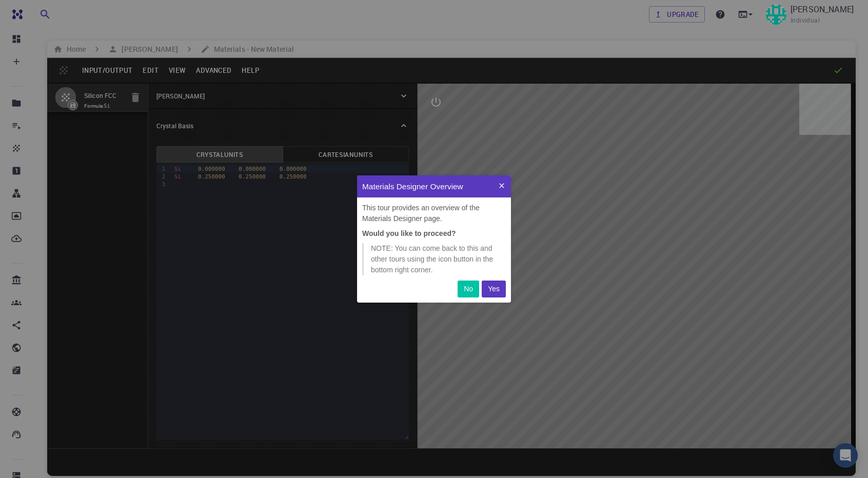 Image resolution: width=868 pixels, height=478 pixels. What do you see at coordinates (434, 213) in the screenshot?
I see `p: This tour provides an overview of the Materials Designer page.` at bounding box center [434, 213].